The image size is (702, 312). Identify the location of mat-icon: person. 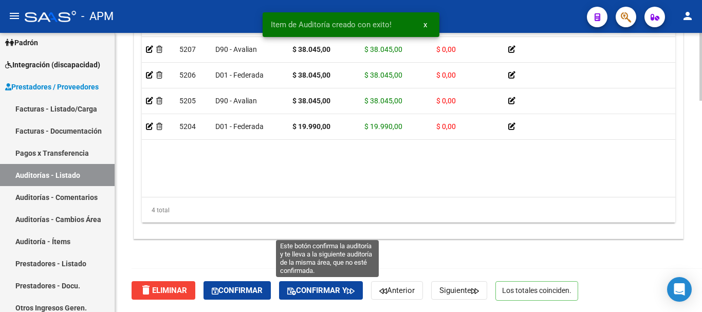
(688, 16).